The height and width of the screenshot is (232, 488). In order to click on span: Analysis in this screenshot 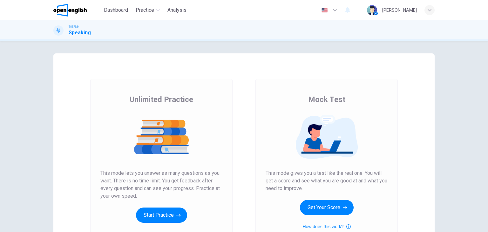, I will do `click(177, 10)`.